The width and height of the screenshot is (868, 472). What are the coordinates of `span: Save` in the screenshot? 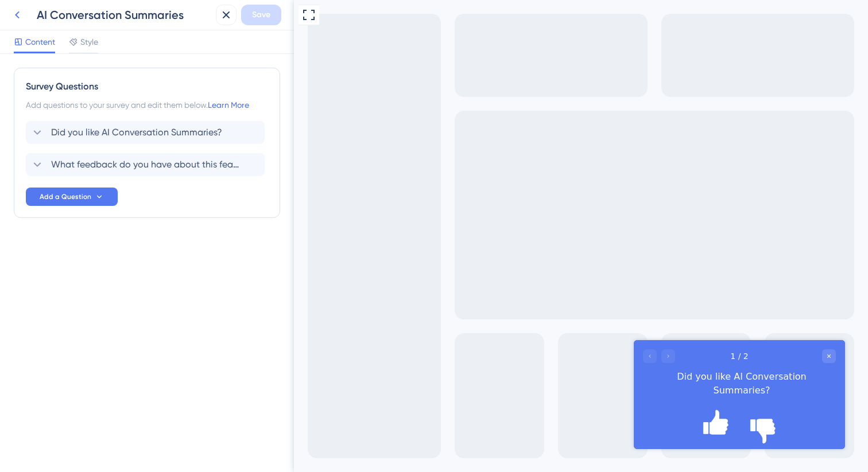 It's located at (261, 15).